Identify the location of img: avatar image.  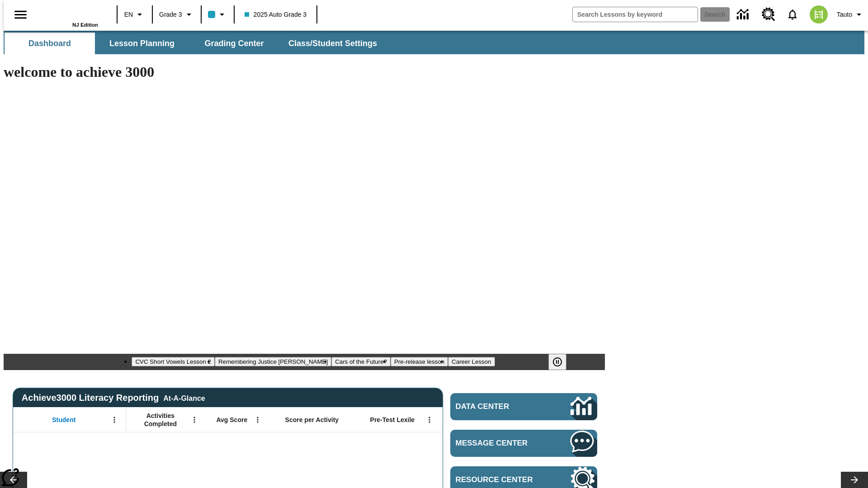
(819, 15).